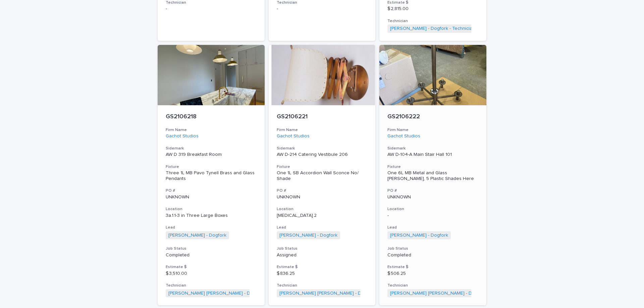  Describe the element at coordinates (322, 175) in the screenshot. I see `a: GS2106221Firm NameGachot Studios SidemarkAW D-214 Catering Vestibule 206FixtureOne 1L SB Accordio...` at that location.